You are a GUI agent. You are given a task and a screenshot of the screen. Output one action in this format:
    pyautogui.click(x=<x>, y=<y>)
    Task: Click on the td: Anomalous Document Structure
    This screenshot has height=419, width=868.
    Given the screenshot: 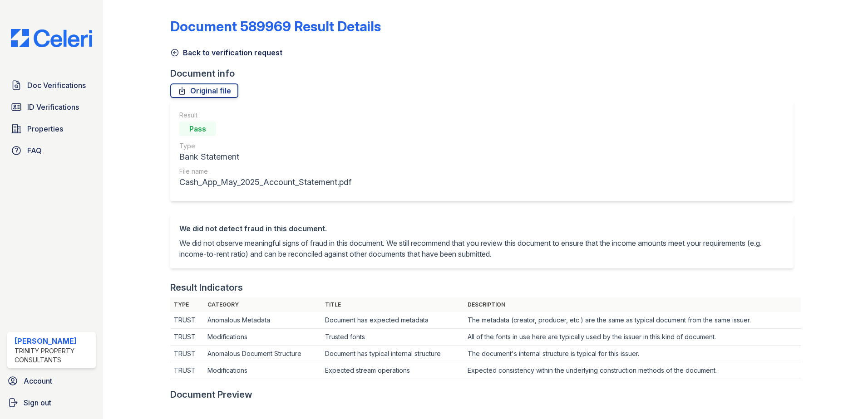 What is the action you would take?
    pyautogui.click(x=262, y=354)
    